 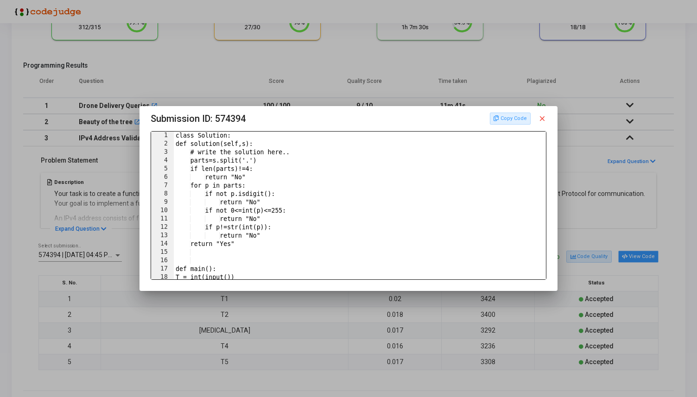 I want to click on div: 17, so click(x=162, y=269).